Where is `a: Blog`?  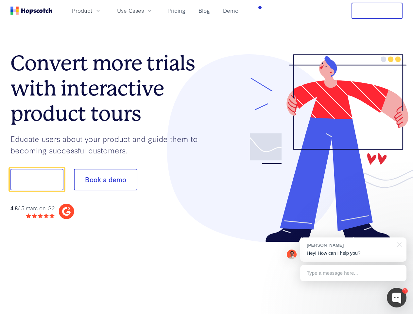 a: Blog is located at coordinates (204, 10).